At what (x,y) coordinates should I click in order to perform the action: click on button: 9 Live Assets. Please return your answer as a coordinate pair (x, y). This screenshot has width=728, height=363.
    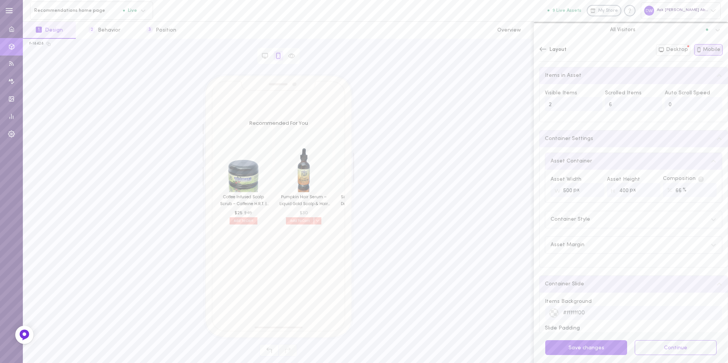
    Looking at the image, I should click on (564, 10).